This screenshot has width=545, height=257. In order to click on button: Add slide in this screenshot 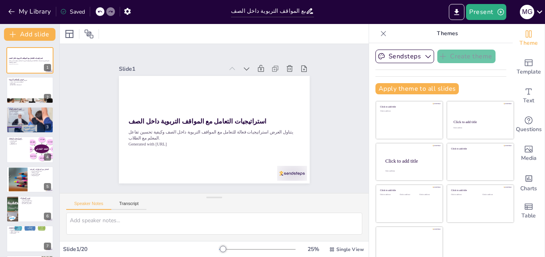, I will do `click(30, 34)`.